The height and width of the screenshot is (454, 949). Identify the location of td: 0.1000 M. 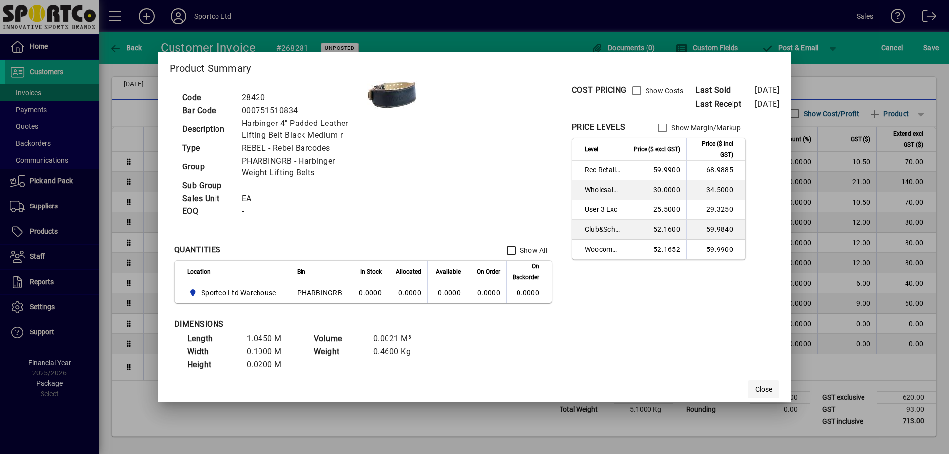
(271, 352).